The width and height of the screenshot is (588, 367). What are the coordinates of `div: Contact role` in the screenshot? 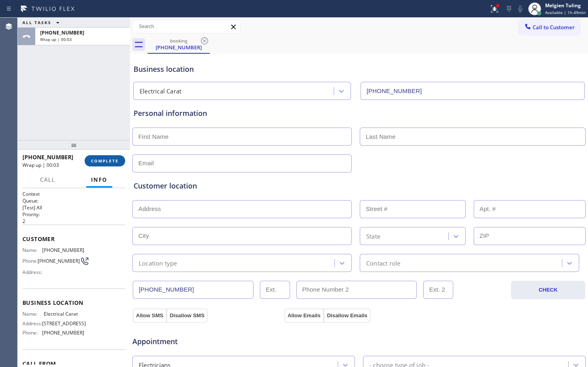 It's located at (383, 262).